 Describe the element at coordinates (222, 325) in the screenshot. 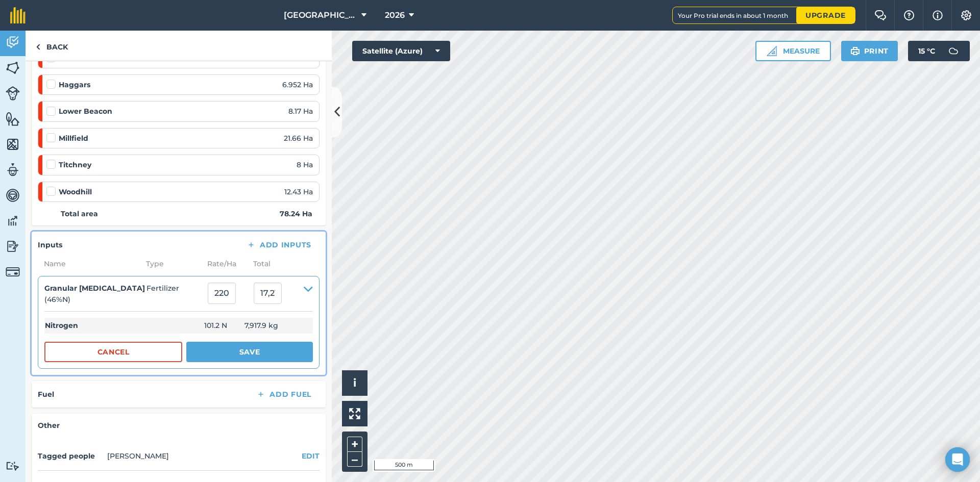

I see `td: 101.2 N` at that location.